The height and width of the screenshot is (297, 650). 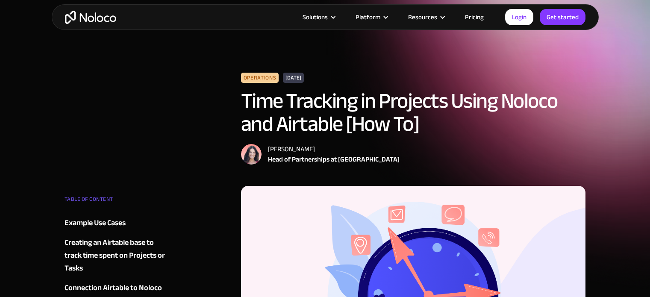 I want to click on div: Operations, so click(x=260, y=78).